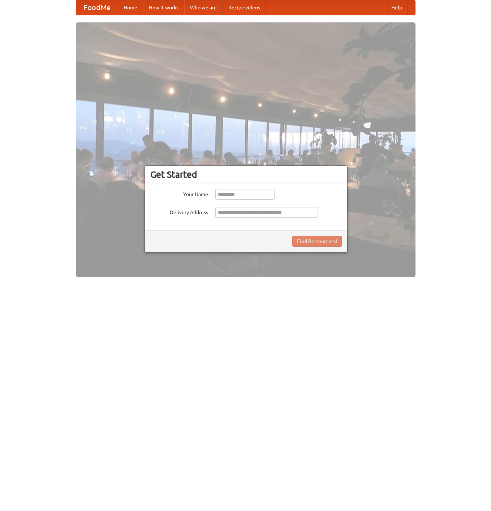 The height and width of the screenshot is (511, 491). What do you see at coordinates (97, 8) in the screenshot?
I see `a: FoodMe` at bounding box center [97, 8].